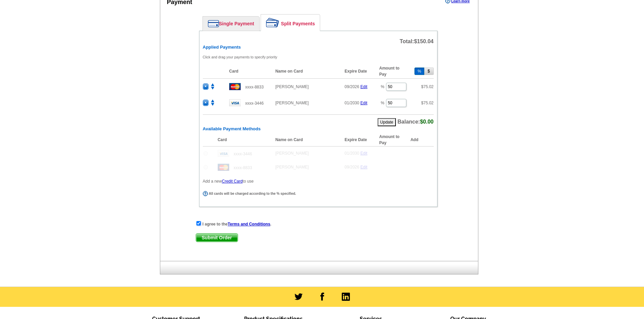  I want to click on button: Update, so click(387, 123).